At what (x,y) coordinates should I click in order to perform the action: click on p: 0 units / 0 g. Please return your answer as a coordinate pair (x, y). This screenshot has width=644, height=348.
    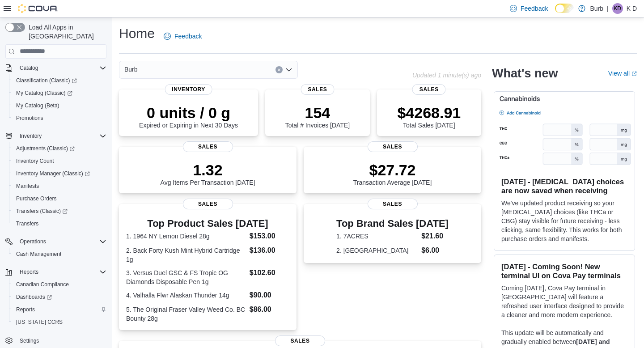
    Looking at the image, I should click on (188, 113).